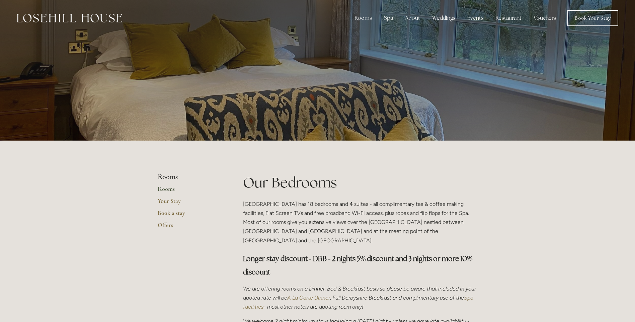 This screenshot has height=322, width=635. I want to click on div: Spa, so click(388, 18).